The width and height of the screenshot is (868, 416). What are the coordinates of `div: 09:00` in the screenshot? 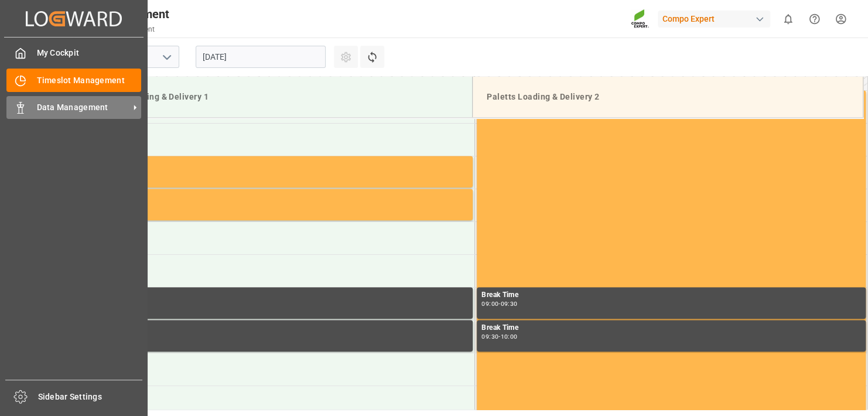 It's located at (490, 304).